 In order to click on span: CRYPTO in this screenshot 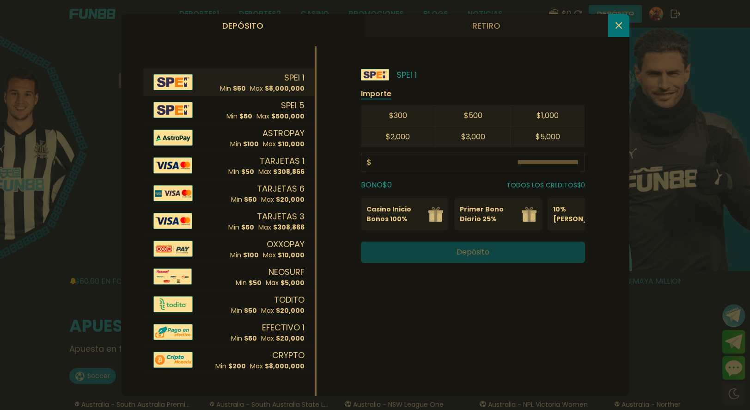, I will do `click(289, 355)`.